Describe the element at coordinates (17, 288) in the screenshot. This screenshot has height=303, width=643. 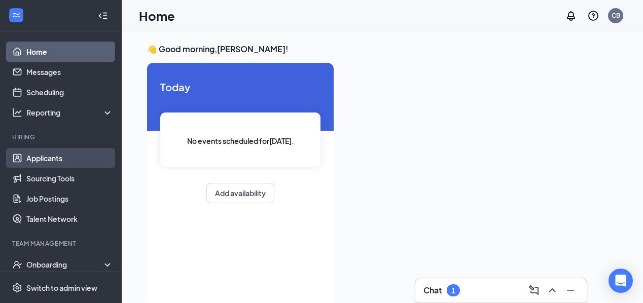
I see `svg: Settings` at that location.